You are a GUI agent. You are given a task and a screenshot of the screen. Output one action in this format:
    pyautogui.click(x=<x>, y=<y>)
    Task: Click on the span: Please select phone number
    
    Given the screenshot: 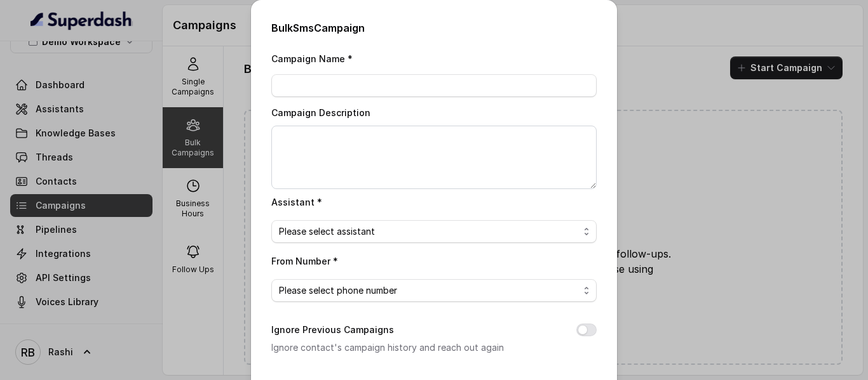 What is the action you would take?
    pyautogui.click(x=338, y=291)
    